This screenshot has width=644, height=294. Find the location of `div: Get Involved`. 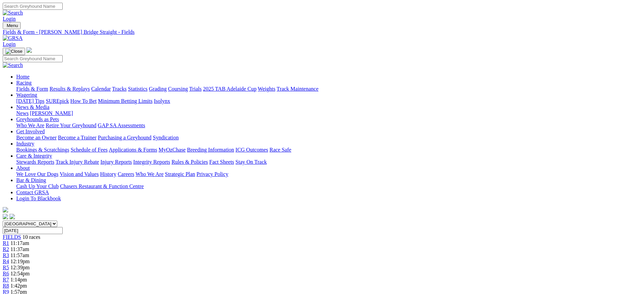

div: Get Involved is located at coordinates (329, 138).